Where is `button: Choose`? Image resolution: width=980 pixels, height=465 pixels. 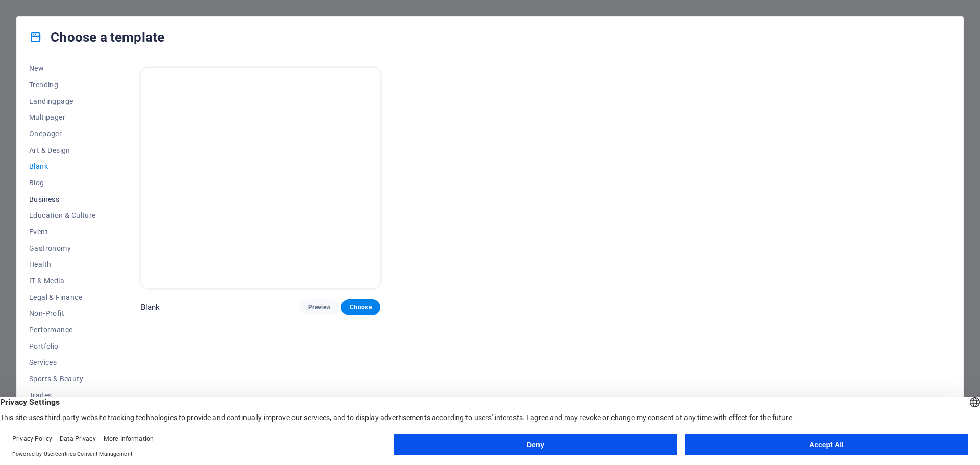 button: Choose is located at coordinates (361, 307).